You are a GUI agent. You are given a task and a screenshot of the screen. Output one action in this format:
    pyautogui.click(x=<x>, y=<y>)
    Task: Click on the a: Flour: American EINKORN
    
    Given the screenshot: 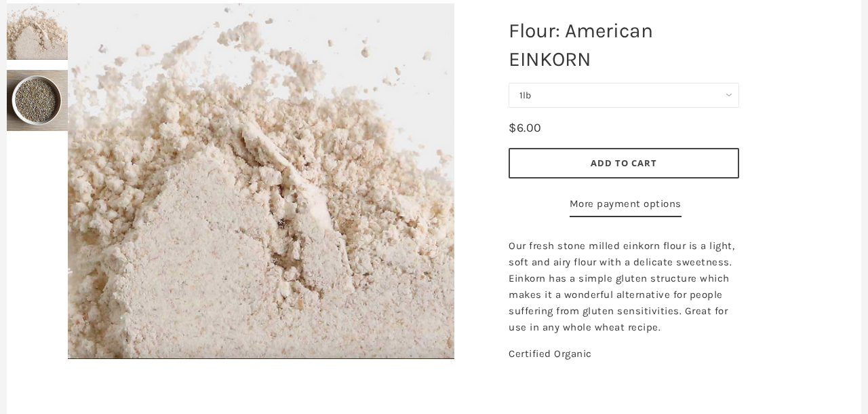 What is the action you would take?
    pyautogui.click(x=261, y=181)
    